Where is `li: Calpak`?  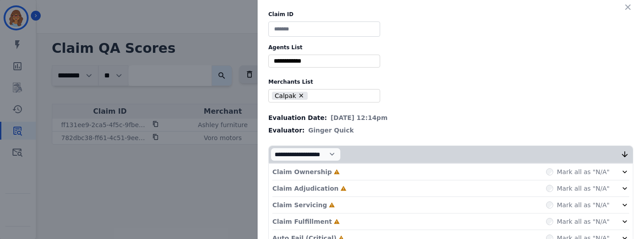 li: Calpak is located at coordinates (290, 96).